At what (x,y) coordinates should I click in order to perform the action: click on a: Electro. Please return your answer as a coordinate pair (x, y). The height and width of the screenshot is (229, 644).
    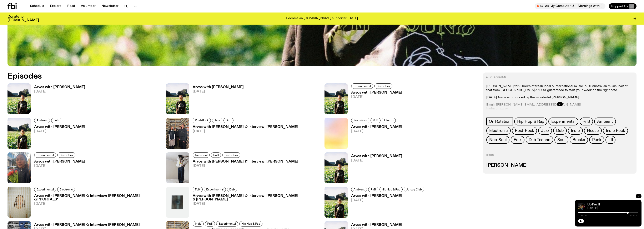
    Looking at the image, I should click on (389, 120).